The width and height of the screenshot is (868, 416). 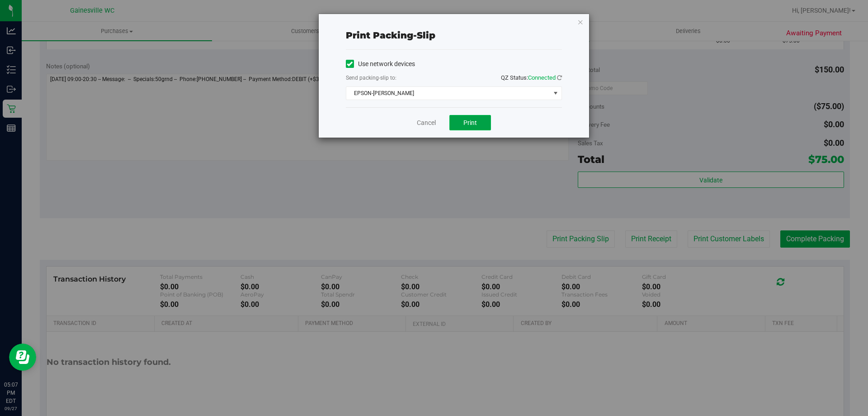 I want to click on a: Cancel, so click(x=426, y=122).